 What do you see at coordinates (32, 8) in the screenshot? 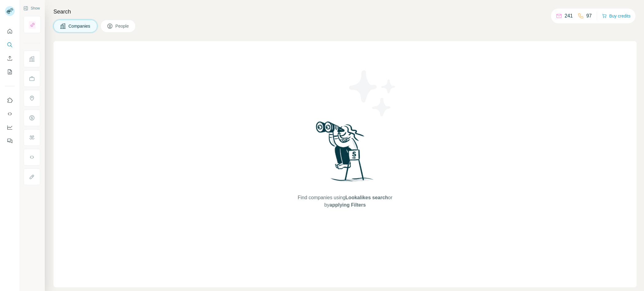
I see `button: Show` at bounding box center [32, 8].